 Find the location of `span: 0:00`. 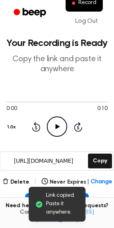

span: 0:00 is located at coordinates (12, 109).